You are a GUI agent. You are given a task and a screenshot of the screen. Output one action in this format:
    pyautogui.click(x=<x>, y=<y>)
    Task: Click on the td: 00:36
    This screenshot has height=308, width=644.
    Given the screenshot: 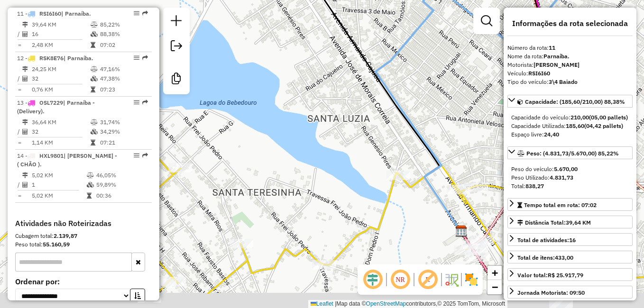 What is the action you would take?
    pyautogui.click(x=122, y=196)
    